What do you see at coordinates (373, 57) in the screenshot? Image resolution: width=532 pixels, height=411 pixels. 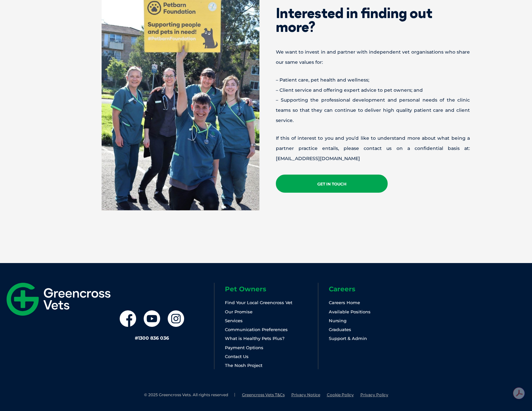 I see `p: We want to invest in and partner with independent vet organisations who share our same values for:` at bounding box center [373, 57].